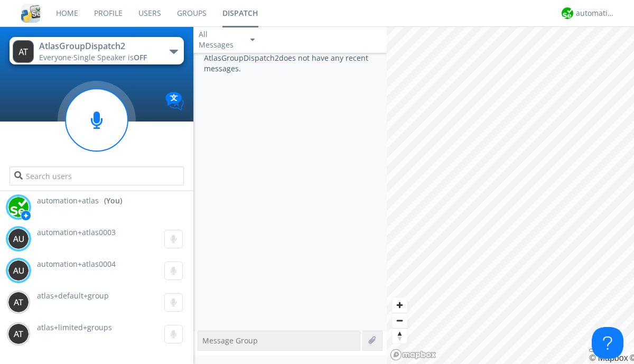 Image resolution: width=634 pixels, height=364 pixels. I want to click on a: Mapbox logo, so click(413, 355).